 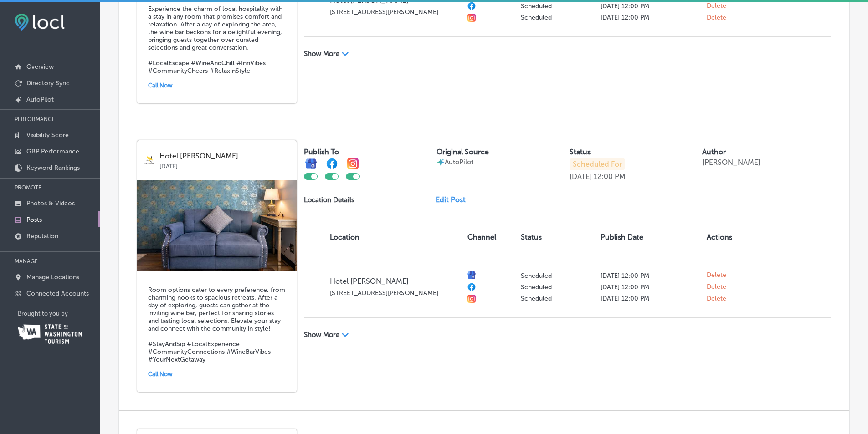 I want to click on label: Author, so click(x=714, y=152).